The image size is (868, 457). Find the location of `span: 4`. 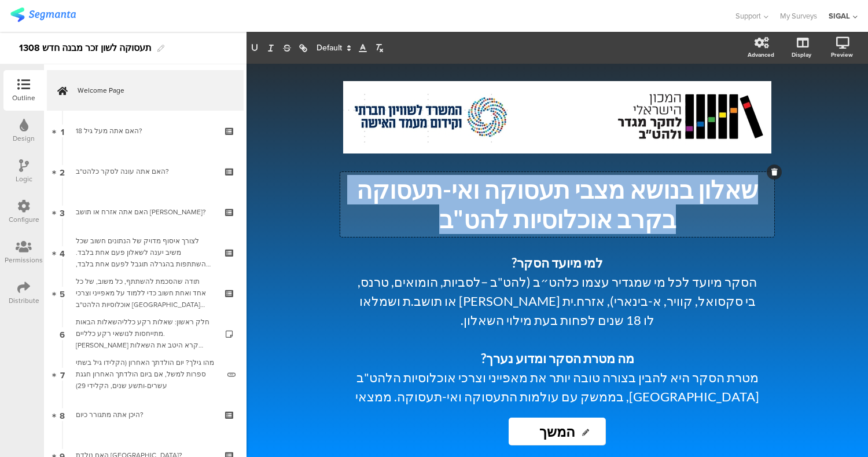

span: 4 is located at coordinates (62, 252).